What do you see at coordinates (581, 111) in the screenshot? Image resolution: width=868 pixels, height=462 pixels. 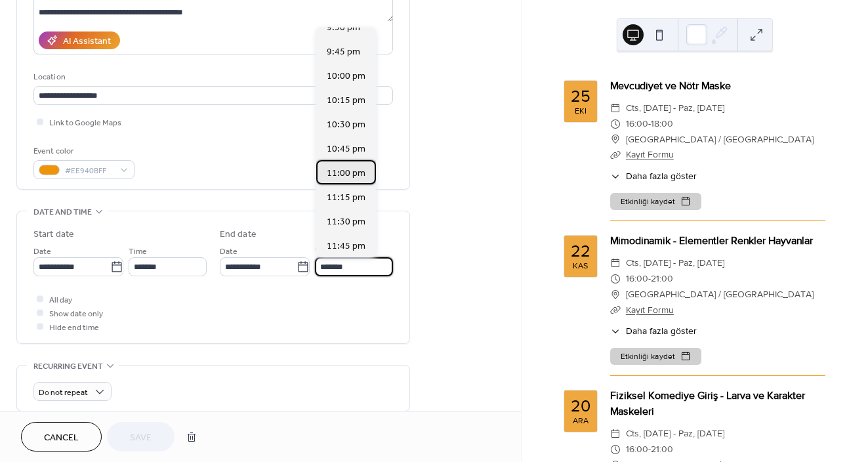 I see `div: Eki` at bounding box center [581, 111].